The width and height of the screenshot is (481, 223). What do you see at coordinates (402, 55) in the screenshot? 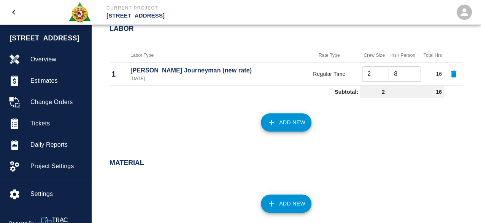
I see `th: Hrs / Person` at bounding box center [402, 55].